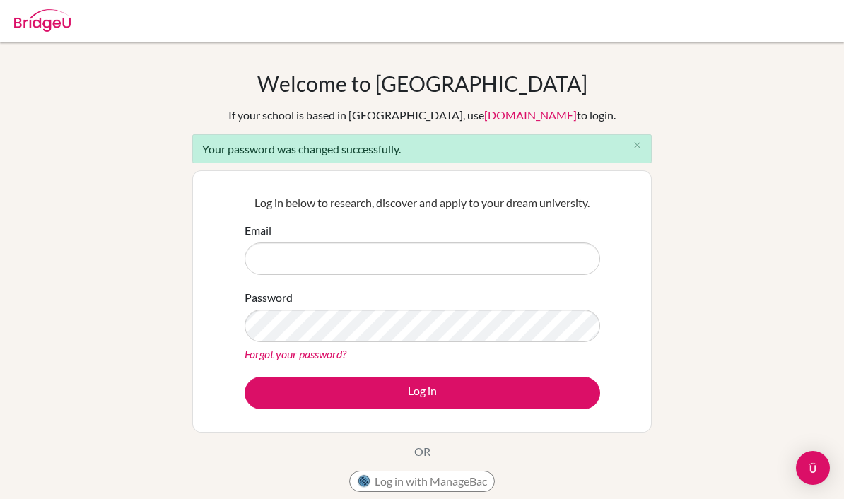 The height and width of the screenshot is (499, 844). Describe the element at coordinates (295, 353) in the screenshot. I see `a: Forgot your password?` at that location.